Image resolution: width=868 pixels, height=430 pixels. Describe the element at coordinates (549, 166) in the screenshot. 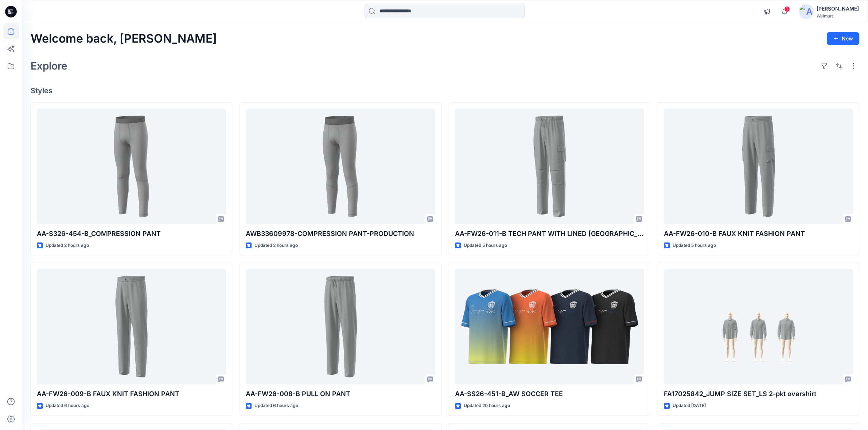

I see `a: AA-FW26-011-B TECH PANT WITH LINED JERSEY` at that location.